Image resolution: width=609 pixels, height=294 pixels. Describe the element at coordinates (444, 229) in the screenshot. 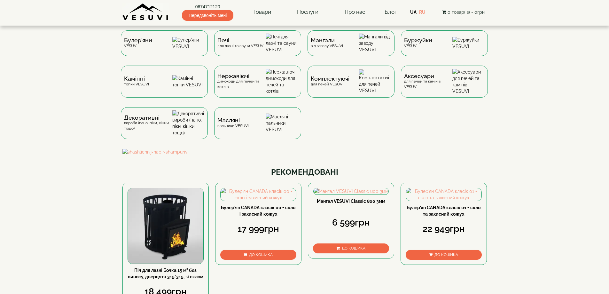

I see `div: 22 949грн` at that location.